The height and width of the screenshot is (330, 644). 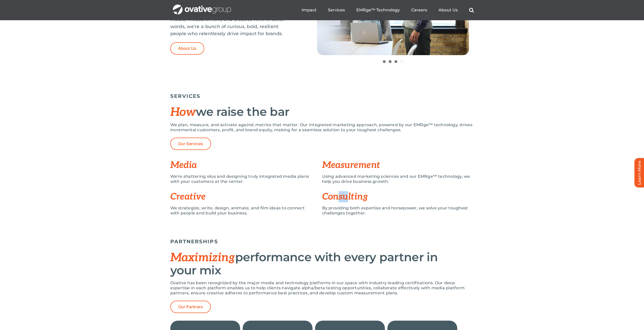 I want to click on a: Careers, so click(x=419, y=10).